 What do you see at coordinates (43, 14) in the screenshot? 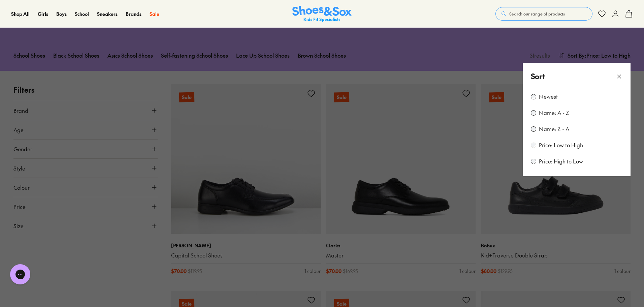
I see `a: Girls` at bounding box center [43, 14].